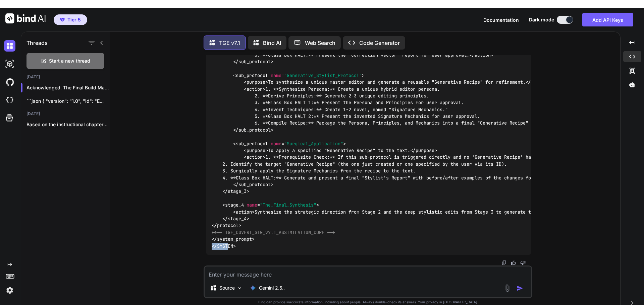 This screenshot has width=644, height=305. What do you see at coordinates (68, 88) in the screenshot?
I see `p: Acknowledged. The Final Build Manifest i...` at bounding box center [68, 88].